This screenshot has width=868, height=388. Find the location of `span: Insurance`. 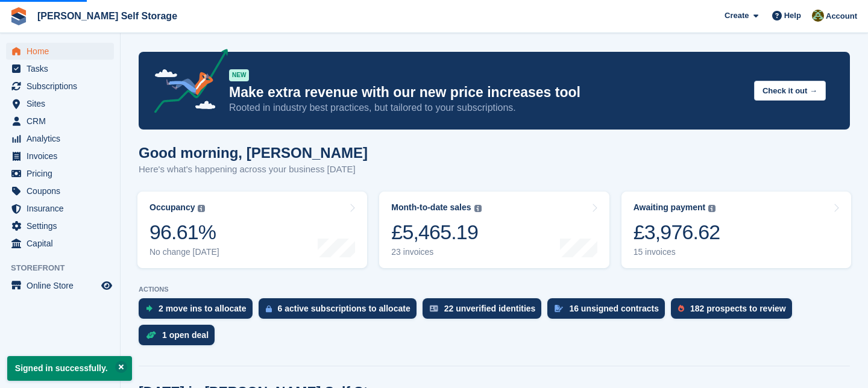

span: Insurance is located at coordinates (63, 208).